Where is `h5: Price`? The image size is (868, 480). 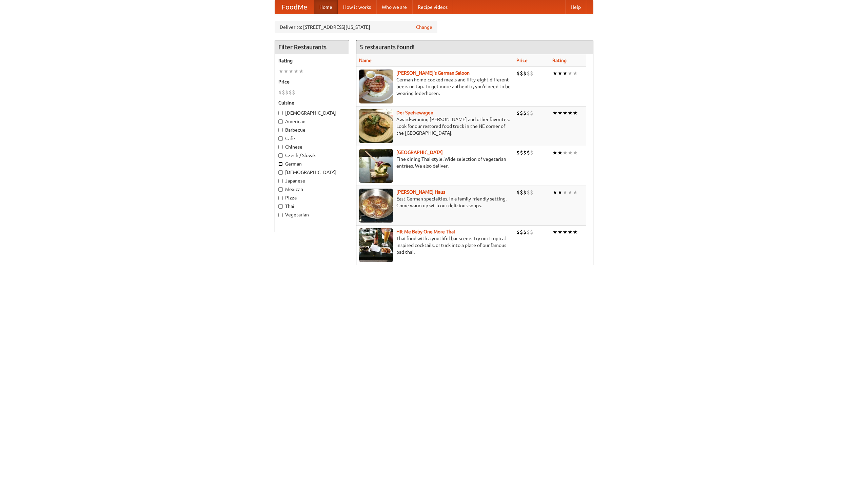 h5: Price is located at coordinates (312, 82).